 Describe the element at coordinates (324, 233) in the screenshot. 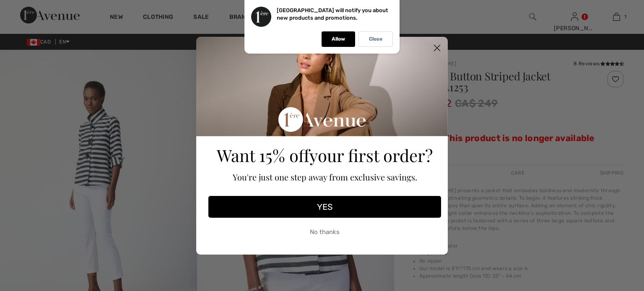

I see `button: No thanks` at that location.